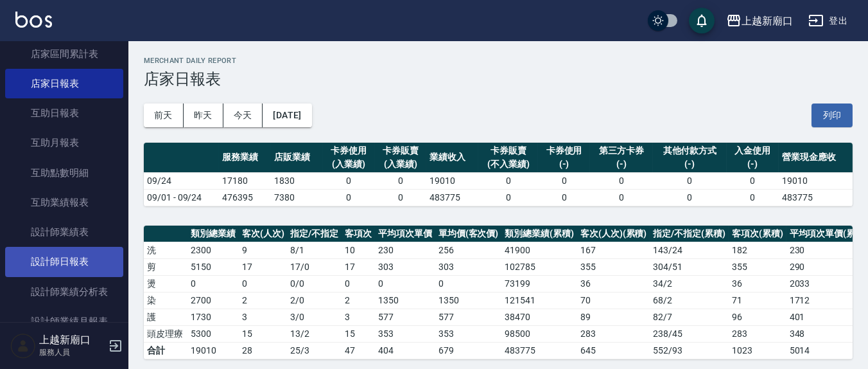 The image size is (868, 369). Describe the element at coordinates (757, 350) in the screenshot. I see `td: 1023` at that location.